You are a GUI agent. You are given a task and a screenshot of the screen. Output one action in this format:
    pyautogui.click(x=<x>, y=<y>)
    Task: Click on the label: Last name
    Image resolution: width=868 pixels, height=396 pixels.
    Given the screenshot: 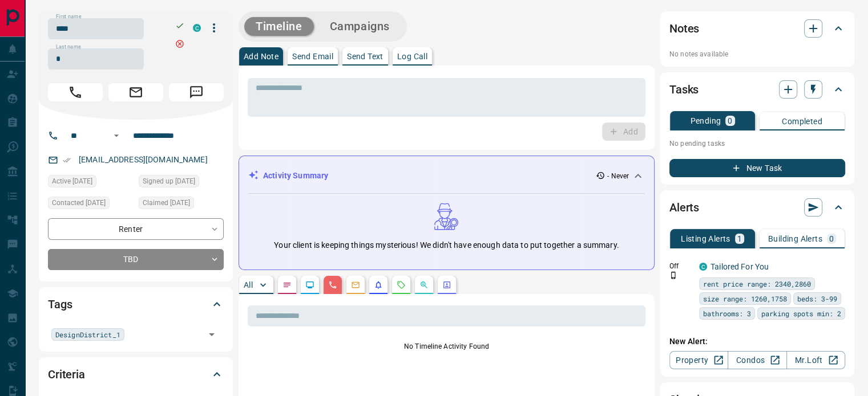 What is the action you would take?
    pyautogui.click(x=69, y=47)
    